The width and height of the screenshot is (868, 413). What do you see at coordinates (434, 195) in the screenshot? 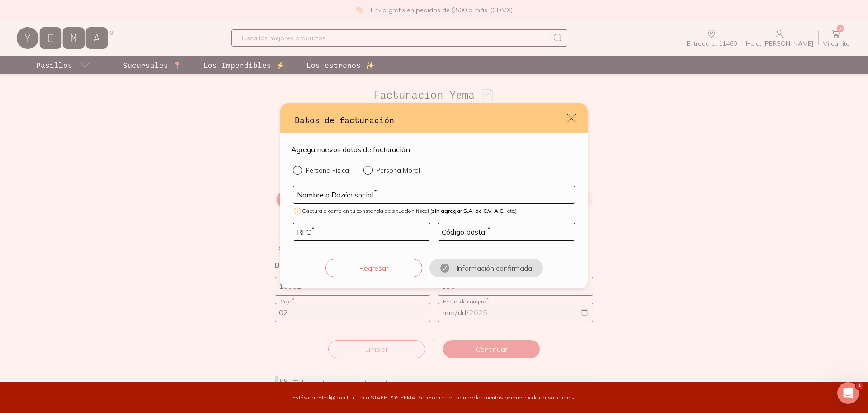
I see `div: default` at bounding box center [434, 195].